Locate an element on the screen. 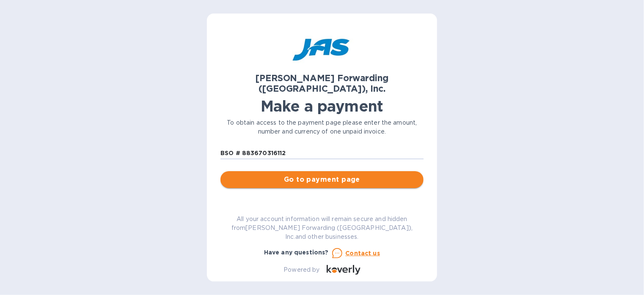 The image size is (644, 295). p: To obtain access to the payment page please enter the amount, number and currency of one unpaid i... is located at coordinates (322, 128).